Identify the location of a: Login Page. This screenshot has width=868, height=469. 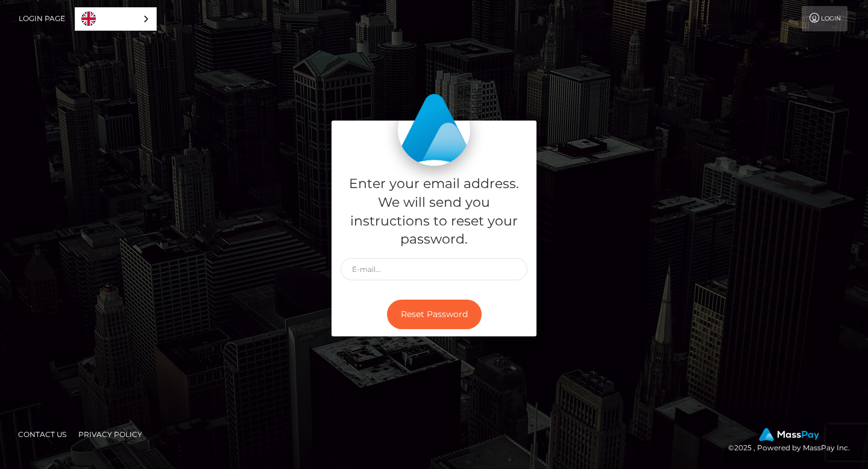
(41, 19).